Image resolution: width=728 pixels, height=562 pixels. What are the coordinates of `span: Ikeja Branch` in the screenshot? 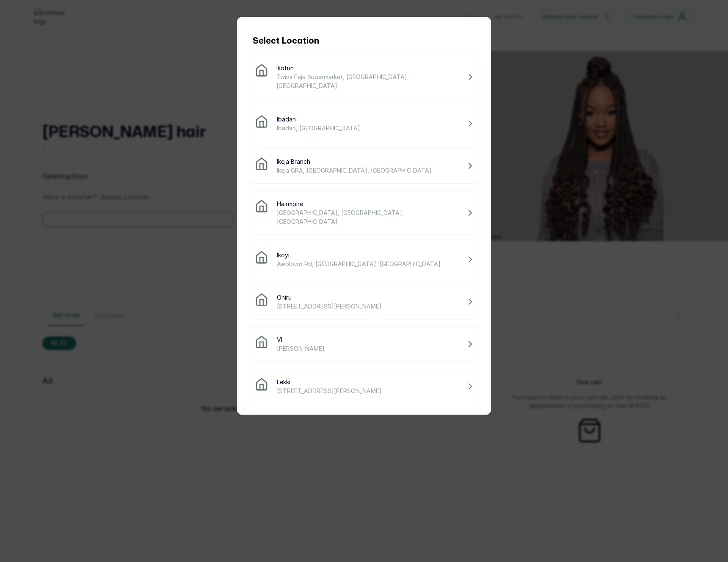 It's located at (354, 161).